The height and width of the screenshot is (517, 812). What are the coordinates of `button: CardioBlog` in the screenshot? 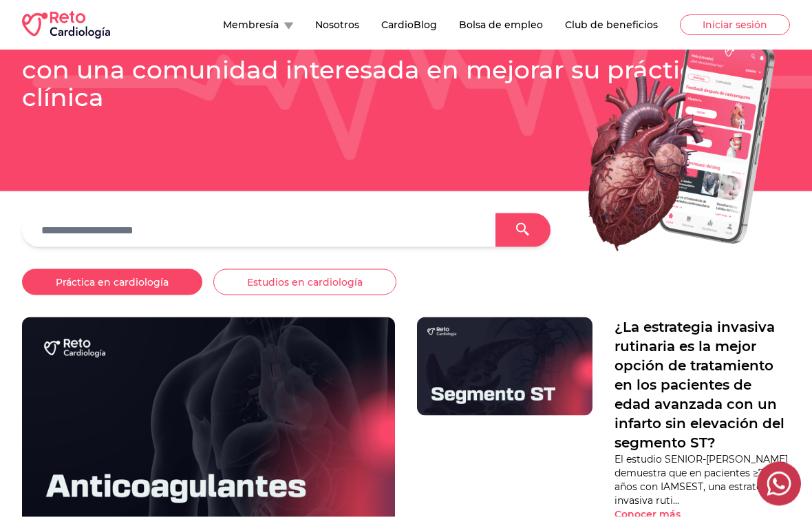 It's located at (409, 25).